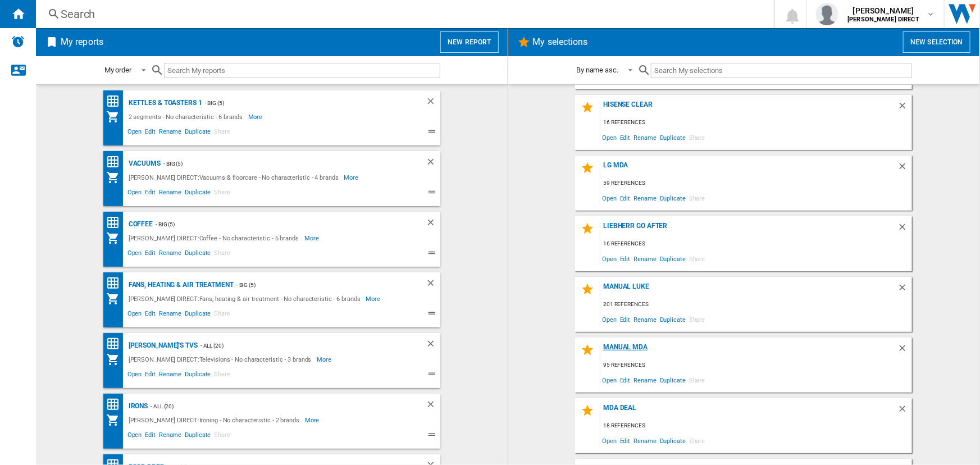 The height and width of the screenshot is (465, 980). I want to click on div: Vacuums, so click(143, 164).